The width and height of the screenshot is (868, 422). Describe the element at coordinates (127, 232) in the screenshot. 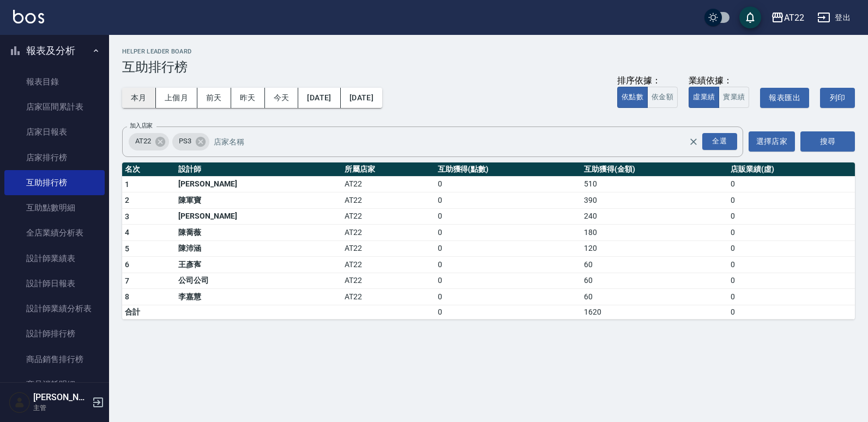

I see `span: 4` at that location.